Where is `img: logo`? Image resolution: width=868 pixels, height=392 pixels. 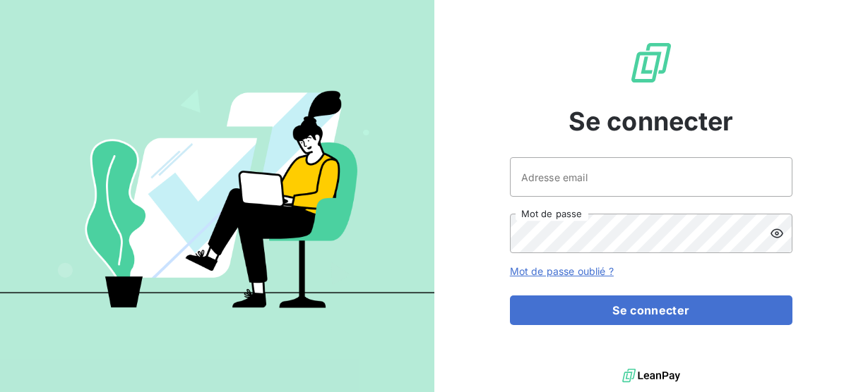
img: logo is located at coordinates (651, 376).